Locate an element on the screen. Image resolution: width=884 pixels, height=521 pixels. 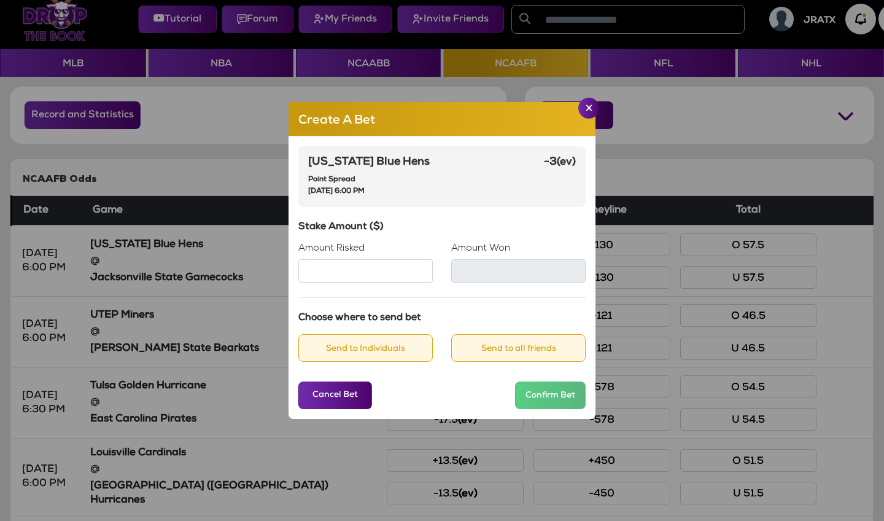
button: Send to all friends is located at coordinates (518, 347).